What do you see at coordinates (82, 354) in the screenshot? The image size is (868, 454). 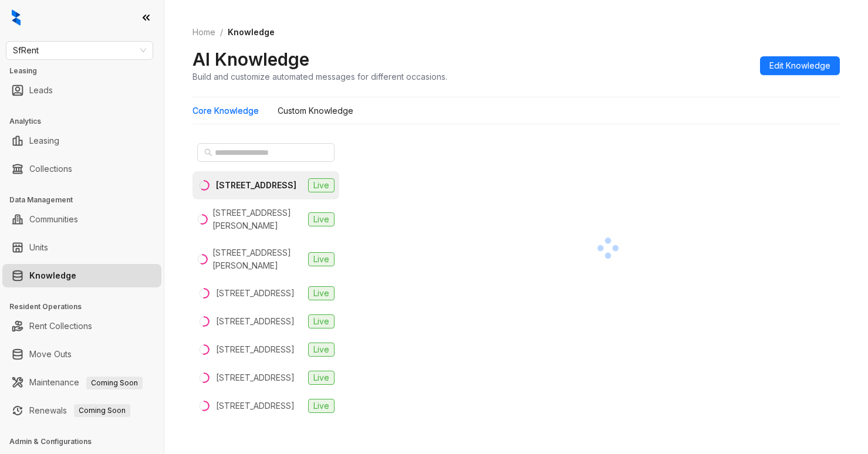 I see `li: Move Outs` at bounding box center [82, 354].